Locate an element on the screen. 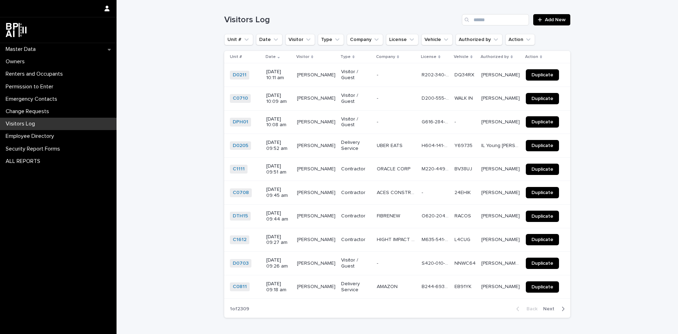 The height and width of the screenshot is (334, 678). p: UBER EATS is located at coordinates (390, 145).